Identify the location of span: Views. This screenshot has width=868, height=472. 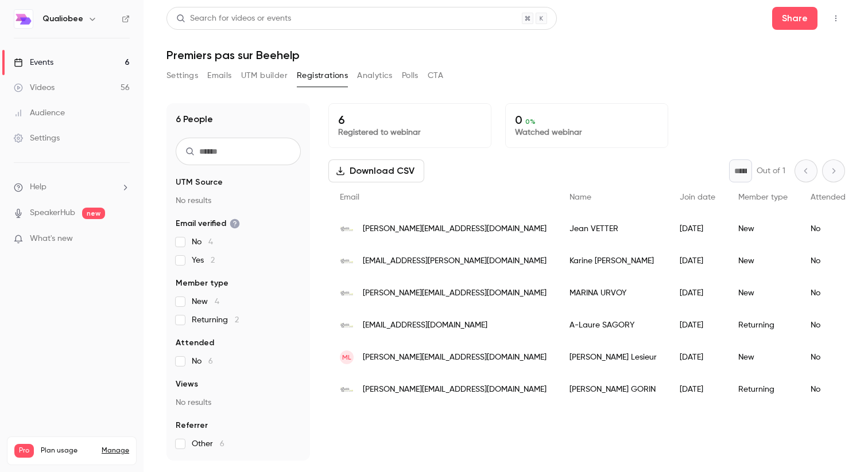
(186, 384).